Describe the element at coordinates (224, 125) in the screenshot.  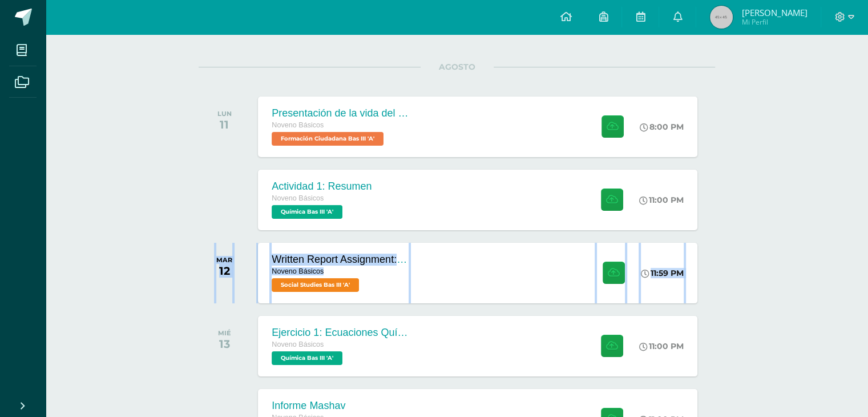
I see `div: 11` at that location.